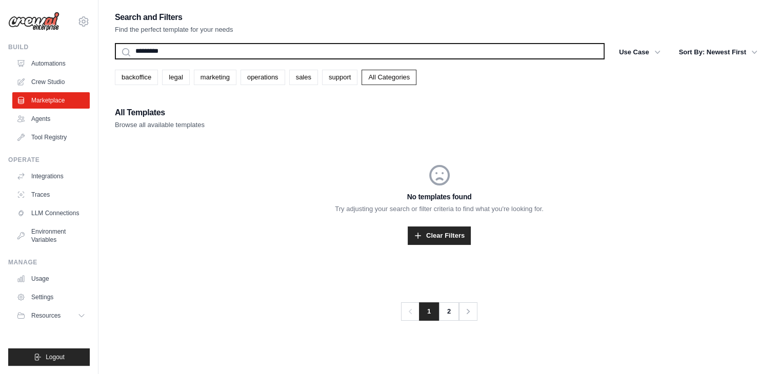 This screenshot has width=780, height=374. Describe the element at coordinates (49, 160) in the screenshot. I see `div: Operate` at that location.